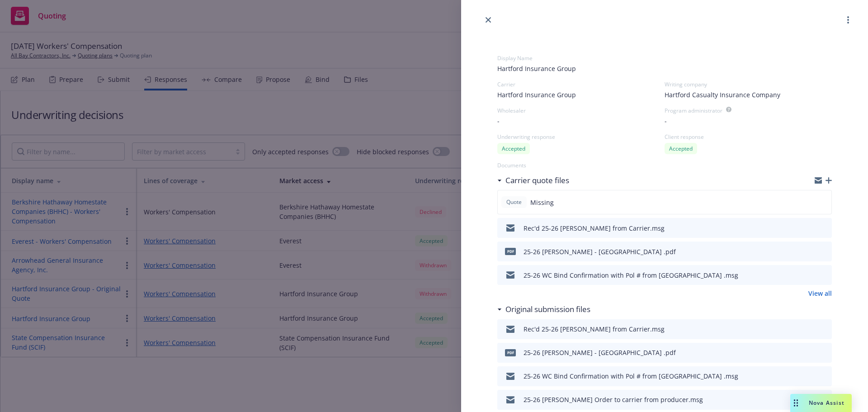  What do you see at coordinates (581, 110) in the screenshot?
I see `div: Wholesaler` at bounding box center [581, 110].